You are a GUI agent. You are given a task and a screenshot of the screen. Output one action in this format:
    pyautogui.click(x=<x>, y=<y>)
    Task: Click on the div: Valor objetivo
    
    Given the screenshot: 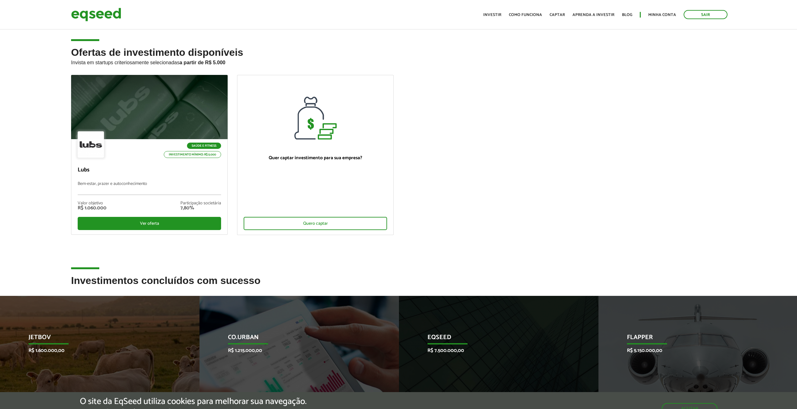 What is the action you would take?
    pyautogui.click(x=92, y=203)
    